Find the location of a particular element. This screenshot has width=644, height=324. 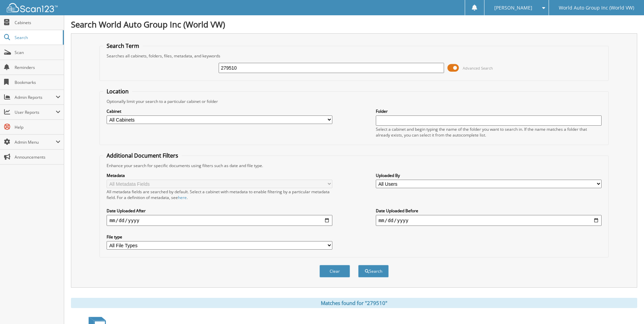

legend: Location is located at coordinates (118, 91).